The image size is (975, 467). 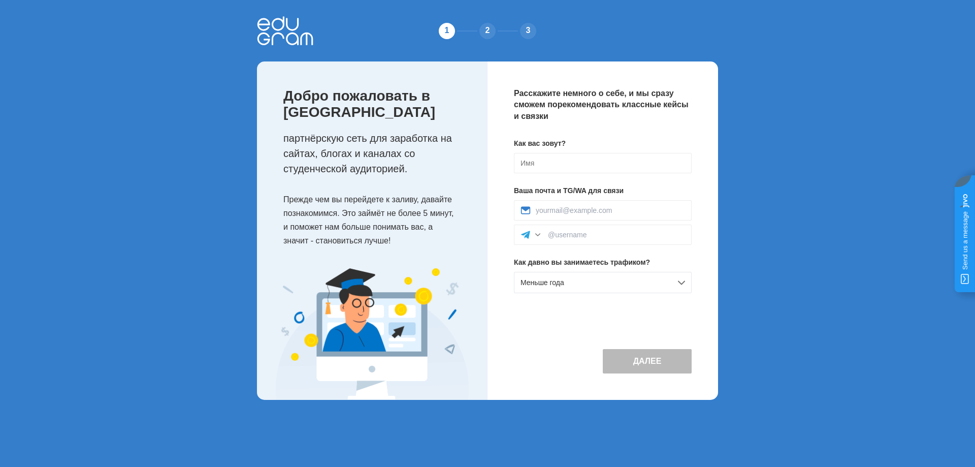 What do you see at coordinates (647, 361) in the screenshot?
I see `button: Далее` at bounding box center [647, 361].